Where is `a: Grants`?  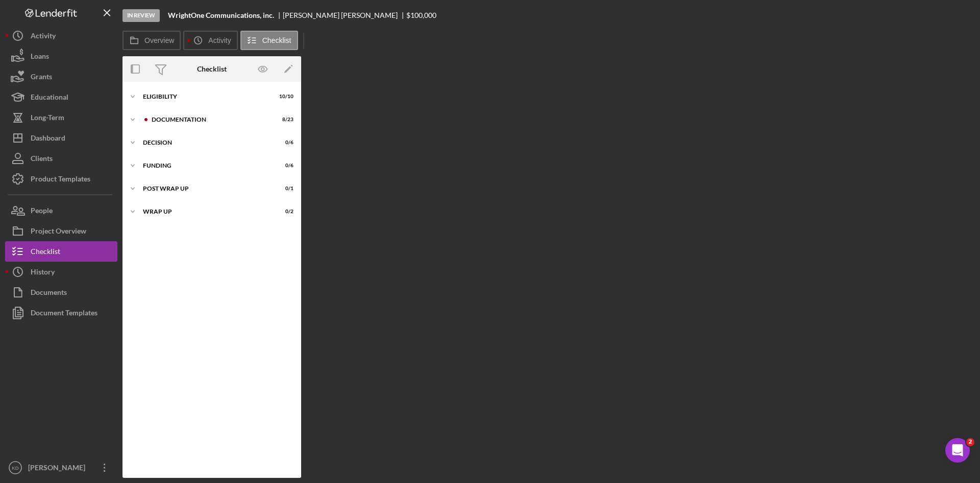
a: Grants is located at coordinates (61, 77).